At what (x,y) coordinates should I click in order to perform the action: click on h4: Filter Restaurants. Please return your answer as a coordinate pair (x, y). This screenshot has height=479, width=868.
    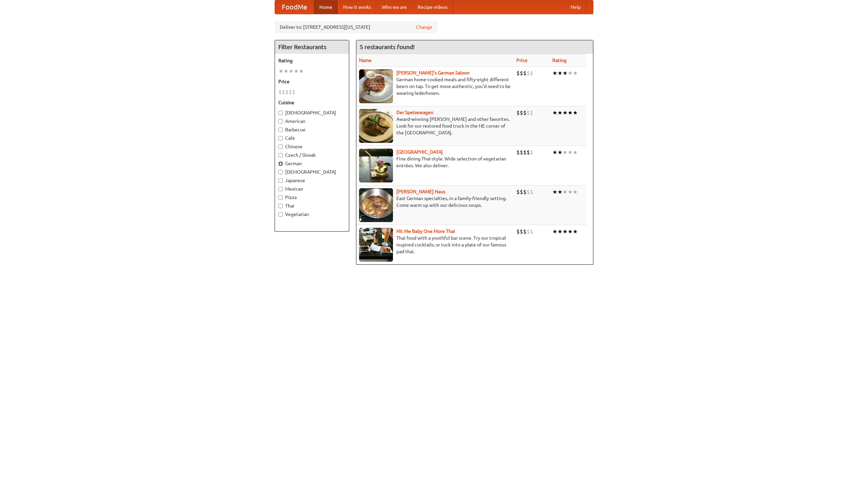
    Looking at the image, I should click on (312, 47).